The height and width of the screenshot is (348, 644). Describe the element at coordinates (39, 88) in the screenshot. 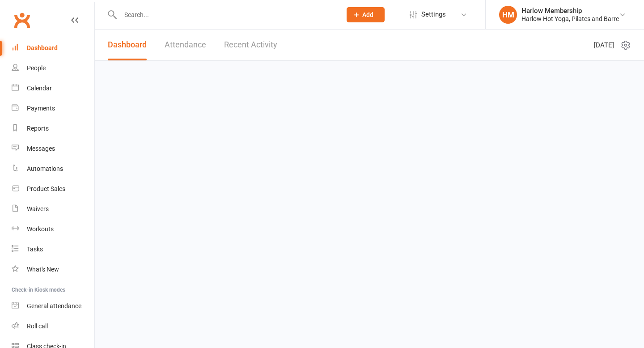

I see `div: Calendar` at that location.